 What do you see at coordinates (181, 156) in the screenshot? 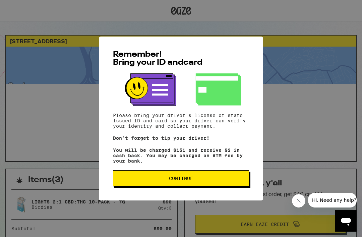
I see `p: You will be charged $151 and receive $2 in cash back. You may be charged an ATM fee by your bank.` at bounding box center [181, 156].